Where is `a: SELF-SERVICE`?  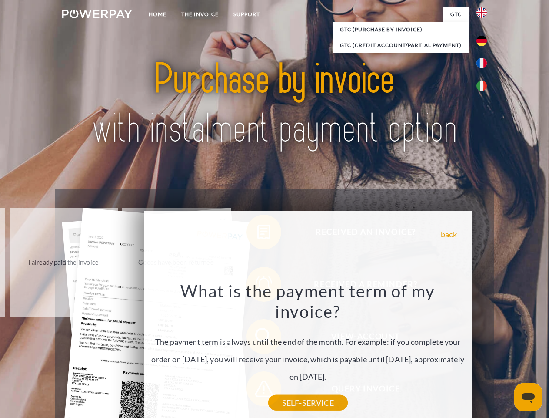 a: SELF-SERVICE is located at coordinates (308, 402).